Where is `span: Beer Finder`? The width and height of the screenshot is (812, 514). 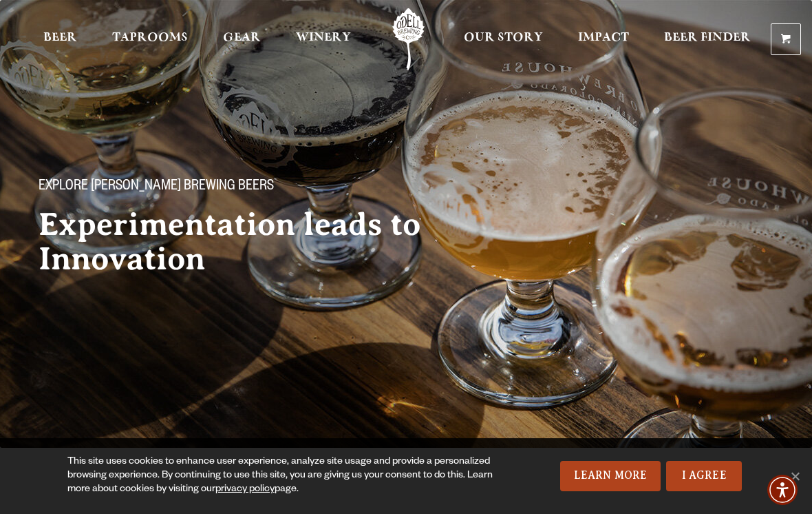
span: Beer Finder is located at coordinates (707, 38).